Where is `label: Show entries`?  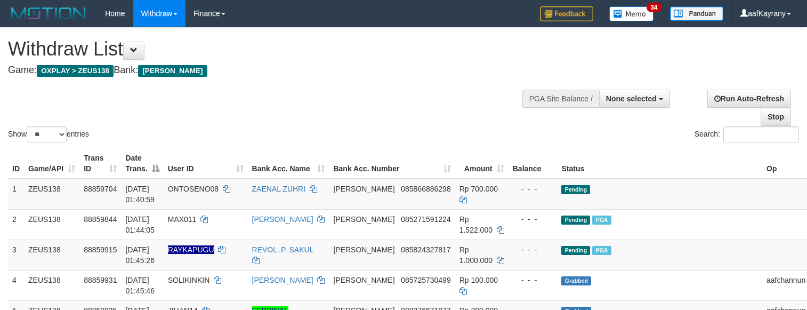
label: Show entries is located at coordinates (49, 134).